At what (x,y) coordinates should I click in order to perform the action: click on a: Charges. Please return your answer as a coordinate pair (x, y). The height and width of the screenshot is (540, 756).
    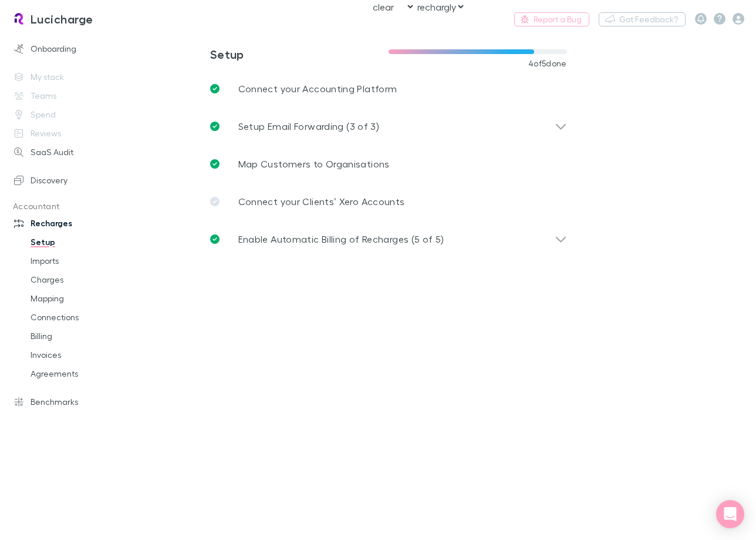
    Looking at the image, I should click on (84, 280).